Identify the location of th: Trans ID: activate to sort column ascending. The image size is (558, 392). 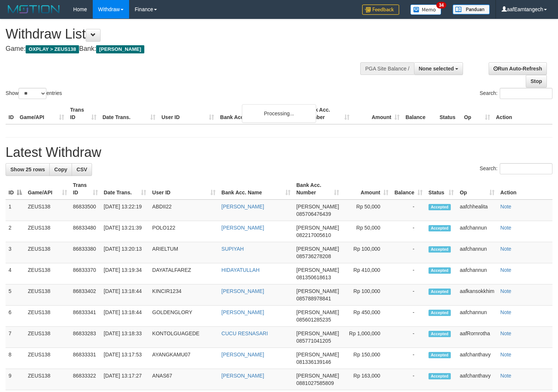
(86, 189).